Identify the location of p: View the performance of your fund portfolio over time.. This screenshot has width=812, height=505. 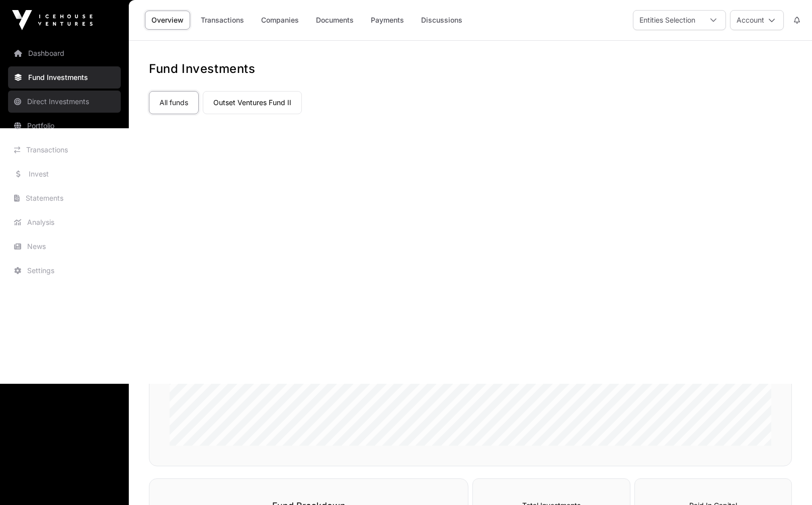
(471, 177).